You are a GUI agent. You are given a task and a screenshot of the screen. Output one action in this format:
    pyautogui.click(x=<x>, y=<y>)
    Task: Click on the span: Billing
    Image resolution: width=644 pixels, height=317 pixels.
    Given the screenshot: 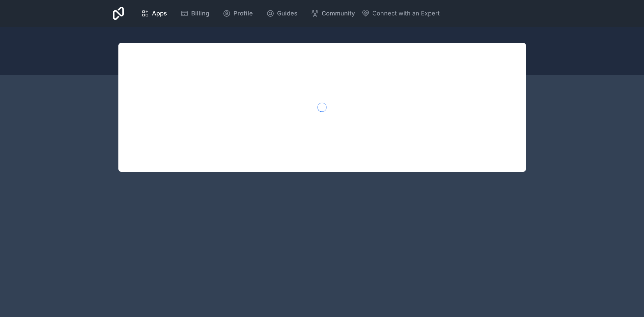 What is the action you would take?
    pyautogui.click(x=200, y=14)
    